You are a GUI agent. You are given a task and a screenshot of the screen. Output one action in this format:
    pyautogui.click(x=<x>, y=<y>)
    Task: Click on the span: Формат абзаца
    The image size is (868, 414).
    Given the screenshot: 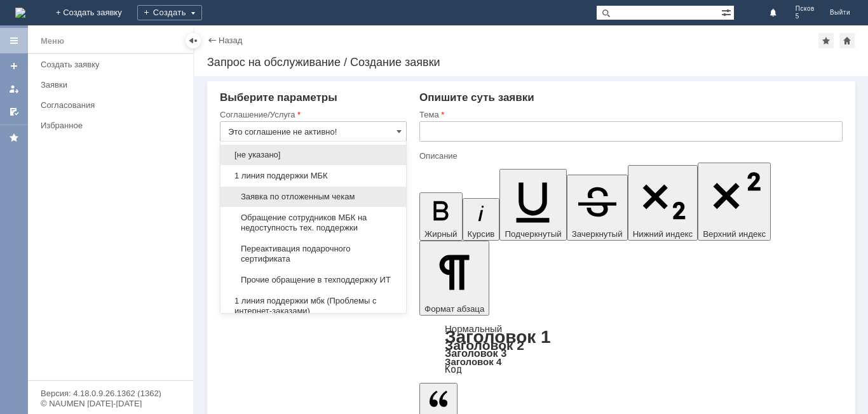 What is the action you would take?
    pyautogui.click(x=455, y=308)
    